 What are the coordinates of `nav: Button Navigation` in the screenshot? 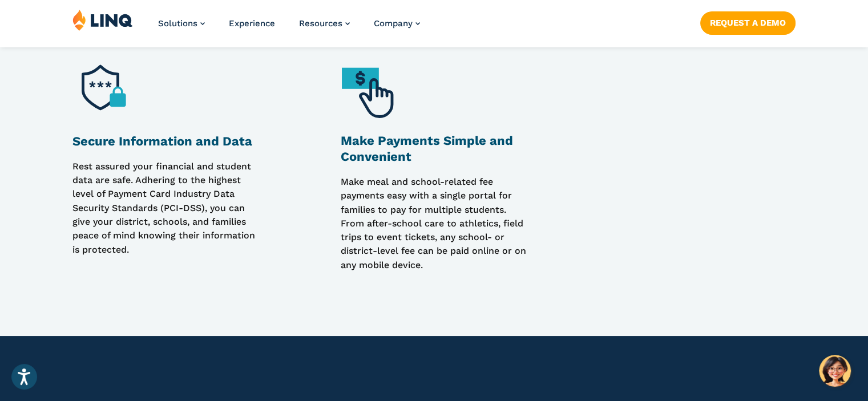 It's located at (748, 22).